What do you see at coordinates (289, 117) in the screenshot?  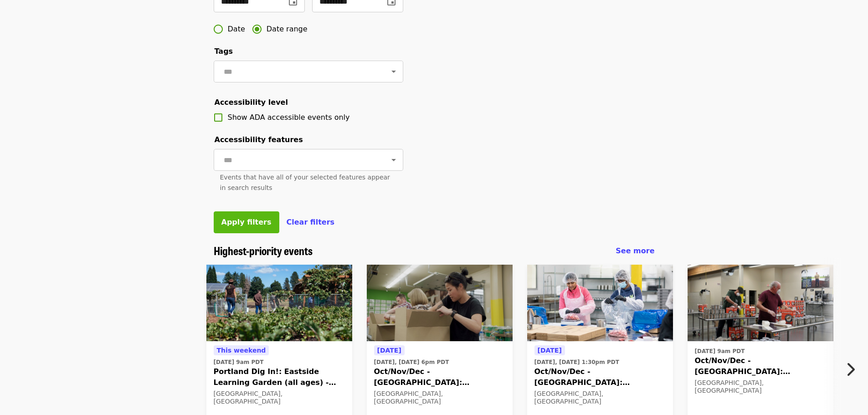 I see `span: Show ADA accessible events only` at bounding box center [289, 117].